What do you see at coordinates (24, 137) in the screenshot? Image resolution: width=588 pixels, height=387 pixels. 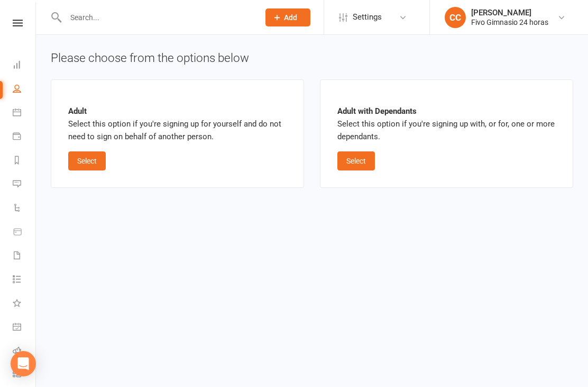 I see `a: Payments` at bounding box center [24, 137].